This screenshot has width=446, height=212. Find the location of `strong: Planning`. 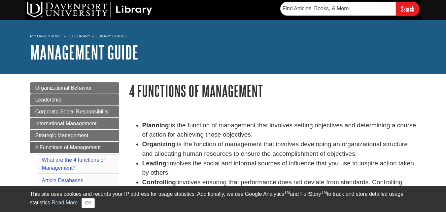

strong: Planning is located at coordinates (156, 125).